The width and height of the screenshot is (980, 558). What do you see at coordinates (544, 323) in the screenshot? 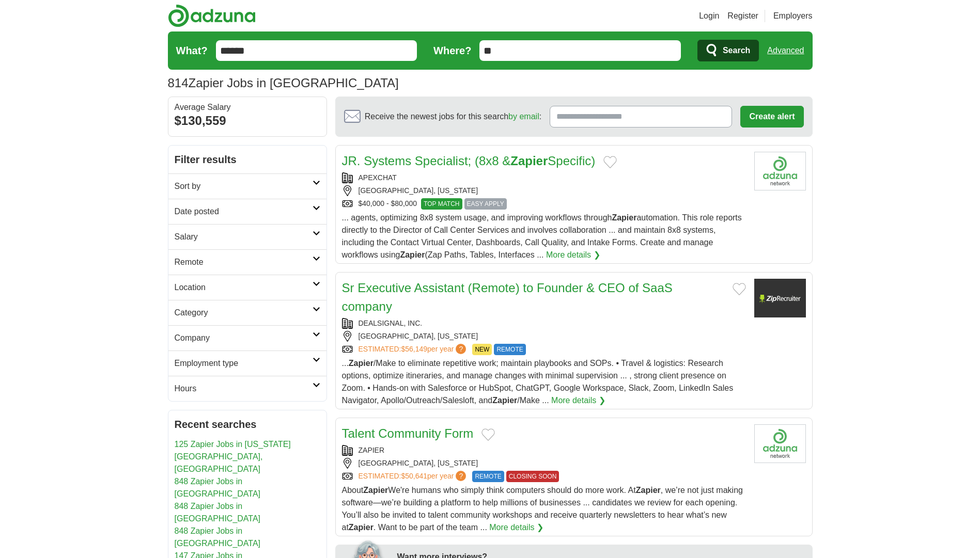
I see `div: DEALSIGNAL, INC.` at bounding box center [544, 323].